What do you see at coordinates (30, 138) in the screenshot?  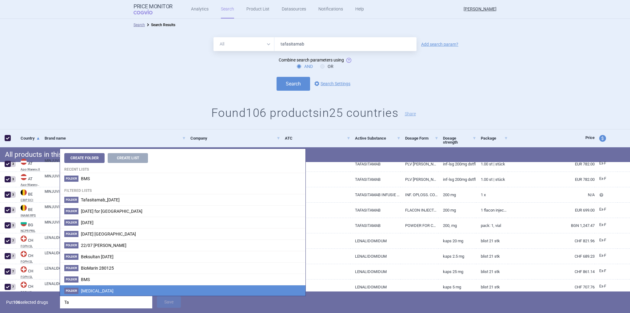 I see `a: Country` at bounding box center [30, 138].